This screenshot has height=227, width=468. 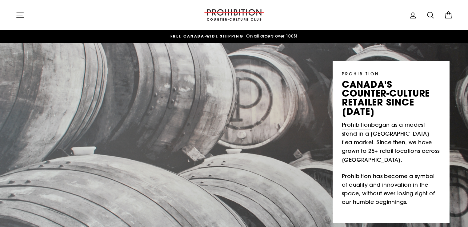 I want to click on a: Prohibition, so click(x=356, y=125).